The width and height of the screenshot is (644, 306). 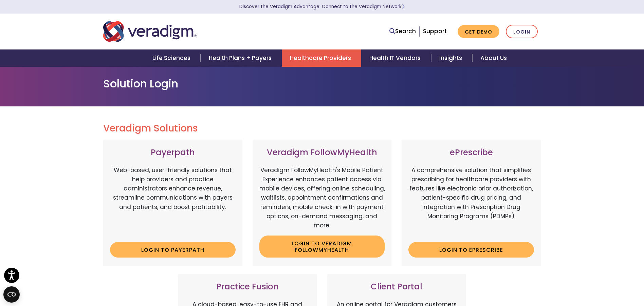 What do you see at coordinates (402, 31) in the screenshot?
I see `a: Search` at bounding box center [402, 31].